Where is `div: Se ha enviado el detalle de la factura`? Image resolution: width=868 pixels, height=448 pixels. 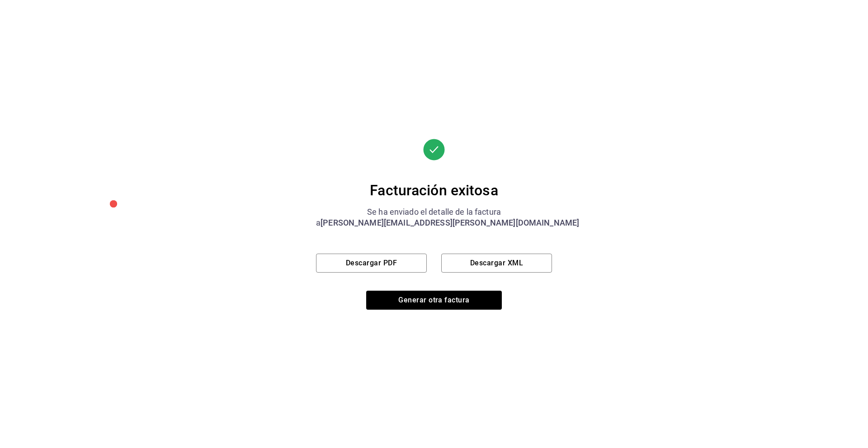 div: Se ha enviado el detalle de la factura is located at coordinates (434, 212).